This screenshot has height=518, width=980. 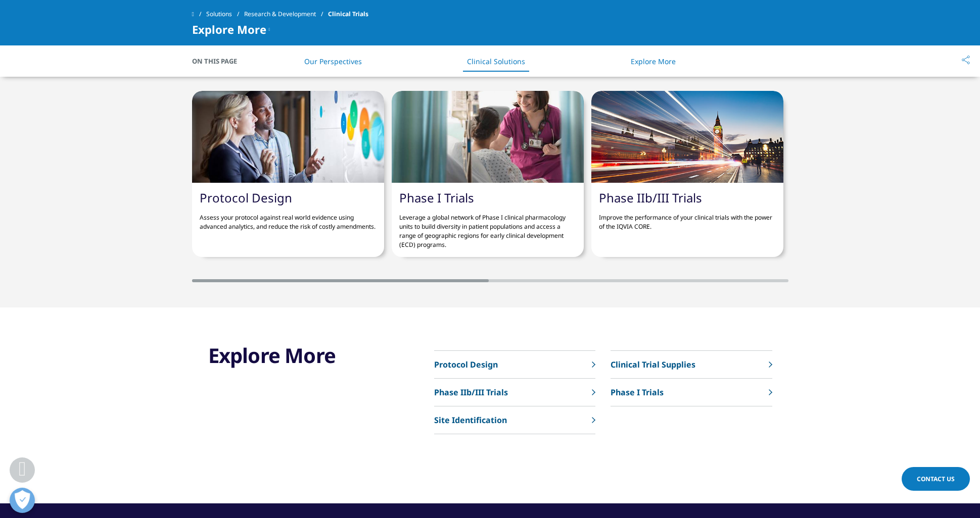 I want to click on span: Clinical Trials, so click(x=348, y=14).